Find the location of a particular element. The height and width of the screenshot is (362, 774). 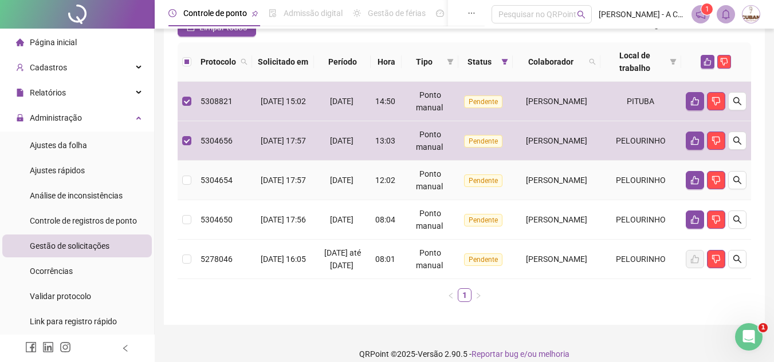

span: clock-circle is located at coordinates (172, 13).